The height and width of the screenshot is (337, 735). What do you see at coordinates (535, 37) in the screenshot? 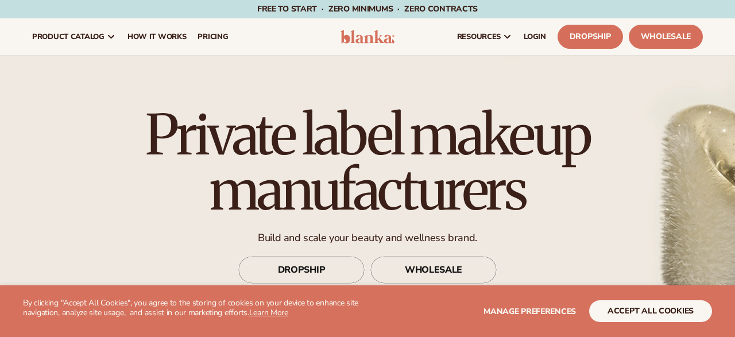
I see `a: LOGIN` at bounding box center [535, 37].